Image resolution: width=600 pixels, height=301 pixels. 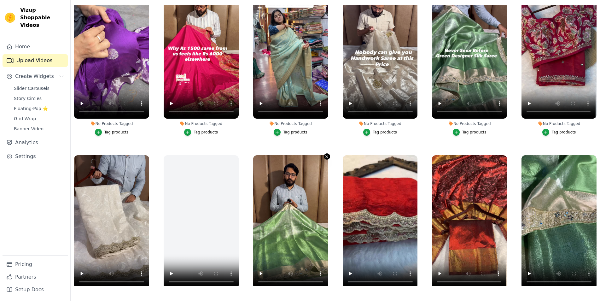 I want to click on span: Banner Video, so click(x=29, y=129).